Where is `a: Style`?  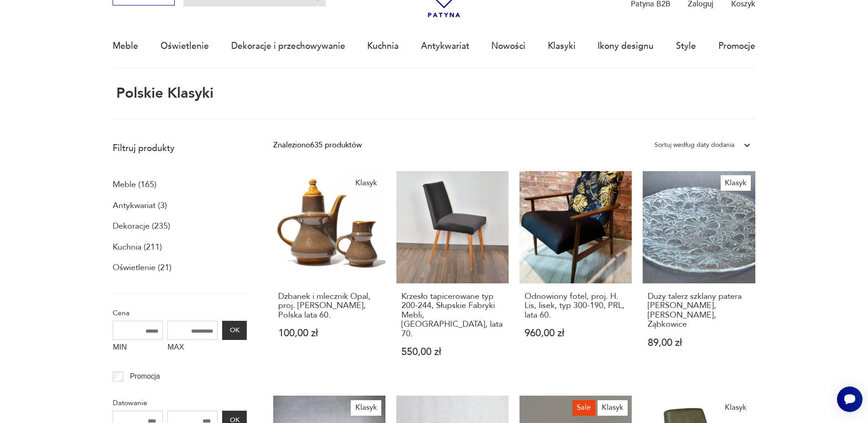
a: Style is located at coordinates (686, 46).